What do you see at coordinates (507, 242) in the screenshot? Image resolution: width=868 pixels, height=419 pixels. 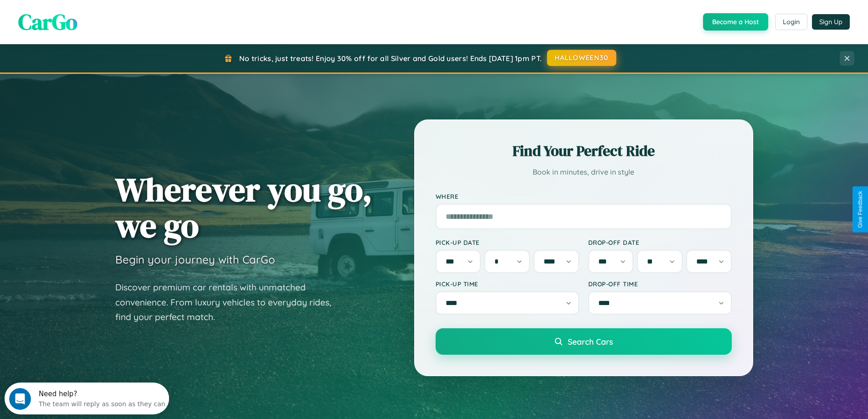 I see `label: Pick-up Date` at bounding box center [507, 242].